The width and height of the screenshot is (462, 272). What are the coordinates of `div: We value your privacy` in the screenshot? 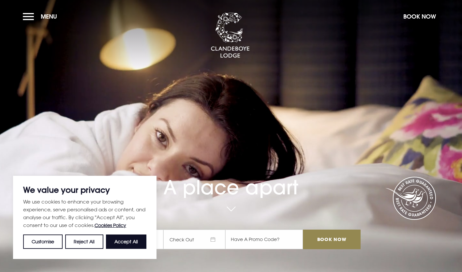 It's located at (85, 217).